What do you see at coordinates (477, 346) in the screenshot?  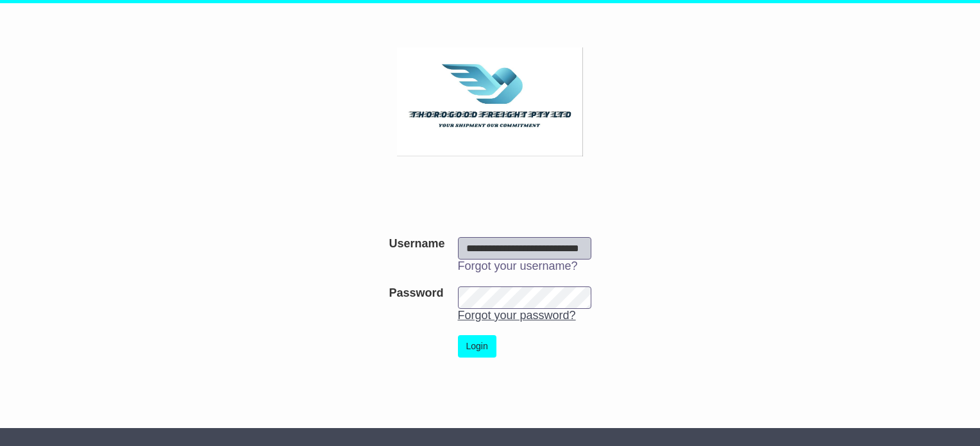 I see `button: Login` at bounding box center [477, 346].